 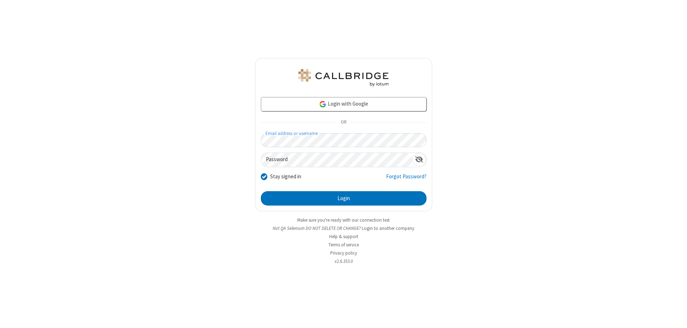 What do you see at coordinates (343, 261) in the screenshot?
I see `li: v2.6.353.0` at bounding box center [343, 261].